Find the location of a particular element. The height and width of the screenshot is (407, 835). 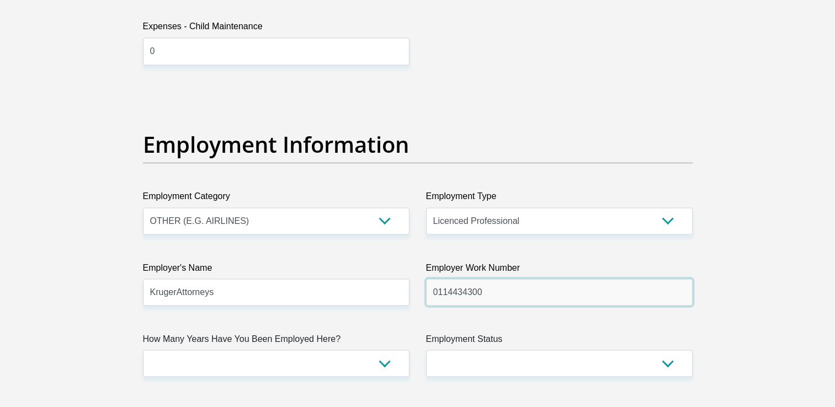

label: Expenses - Child Maintenance is located at coordinates (276, 29).